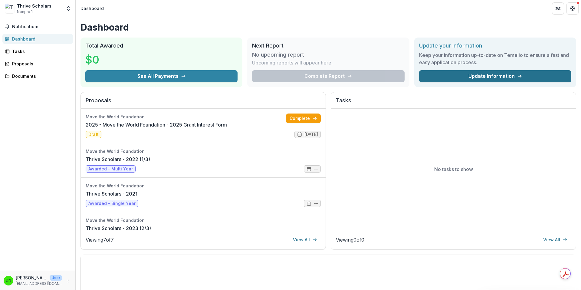 The height and width of the screenshot is (290, 581). What do you see at coordinates (118, 159) in the screenshot?
I see `a: Thrive Scholars - 2022 (1/3)` at bounding box center [118, 159].